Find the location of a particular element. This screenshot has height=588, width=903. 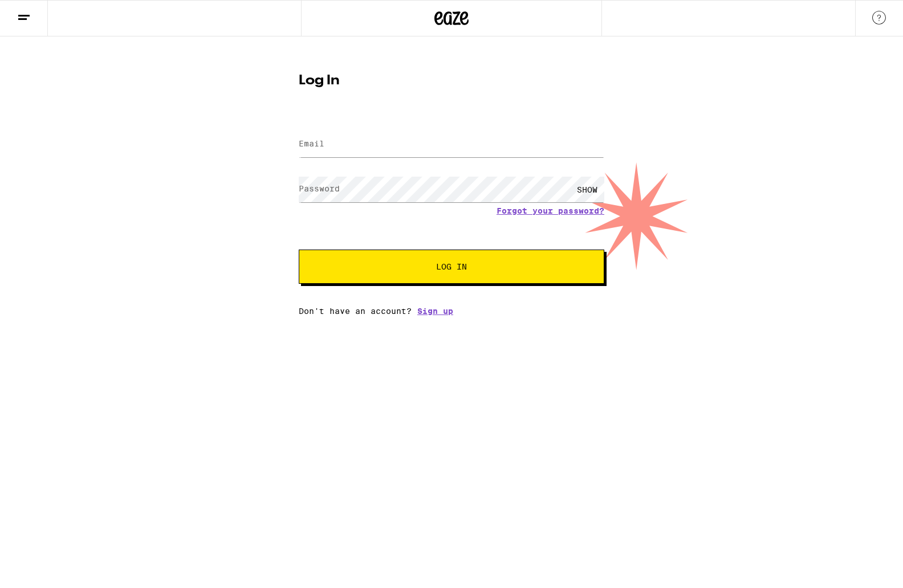

a: Forgot your password? is located at coordinates (550, 210).